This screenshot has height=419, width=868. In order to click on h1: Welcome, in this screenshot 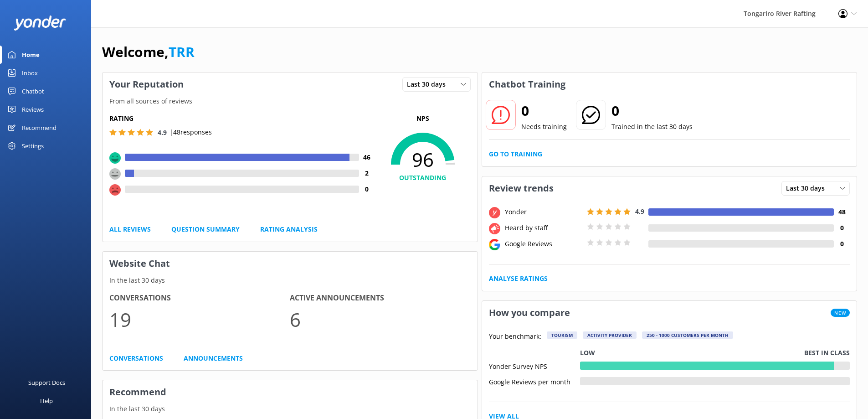, I will do `click(148, 52)`.